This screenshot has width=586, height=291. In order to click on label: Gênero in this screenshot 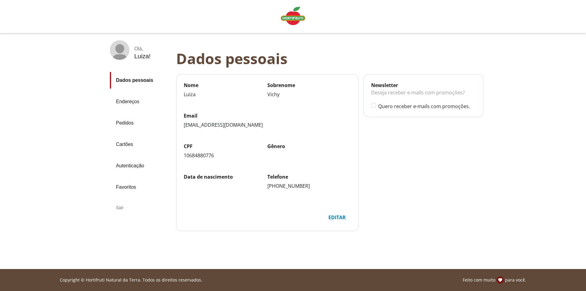, I will do `click(309, 146)`.